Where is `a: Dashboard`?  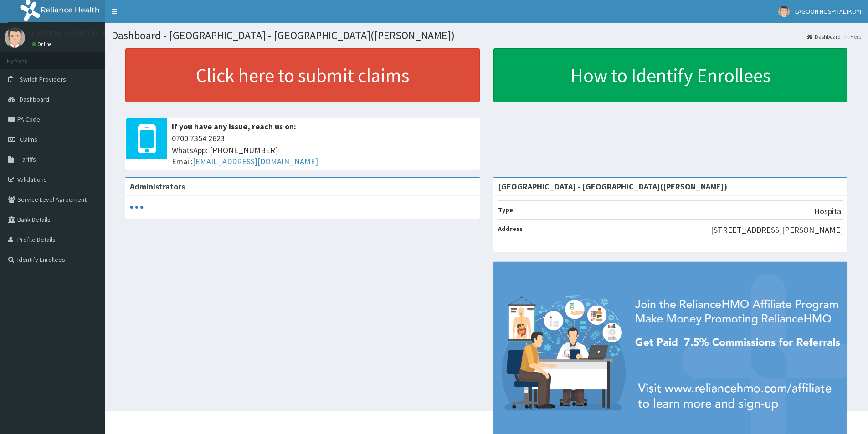 a: Dashboard is located at coordinates (824, 36).